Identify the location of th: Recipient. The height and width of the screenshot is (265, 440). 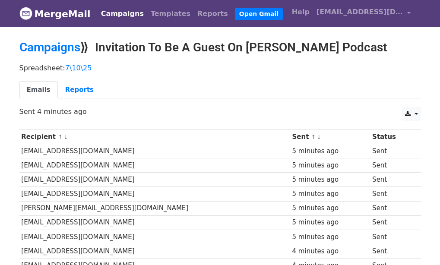
(155, 137).